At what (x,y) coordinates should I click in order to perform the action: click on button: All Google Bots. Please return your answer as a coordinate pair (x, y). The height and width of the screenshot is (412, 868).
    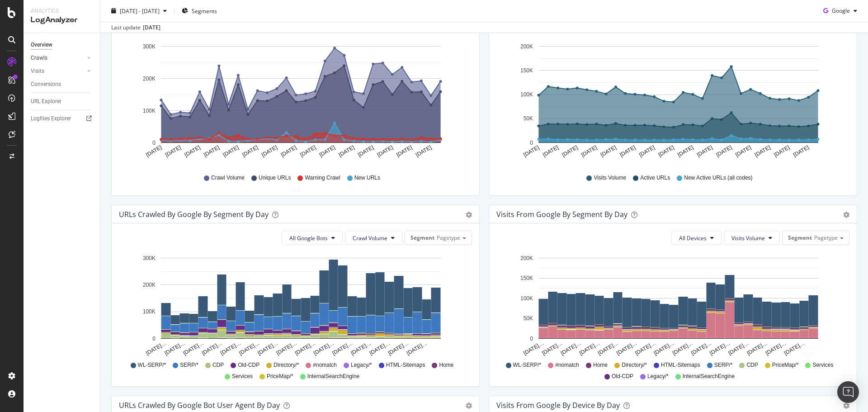
    Looking at the image, I should click on (312, 238).